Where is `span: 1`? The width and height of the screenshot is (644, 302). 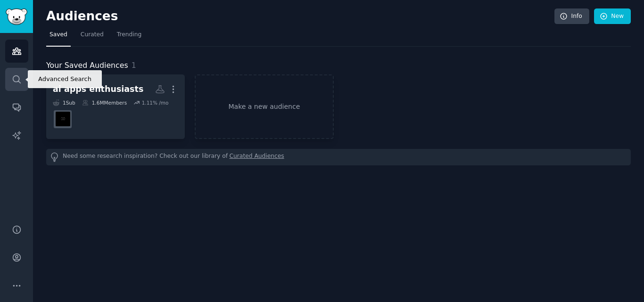 span: 1 is located at coordinates (134, 65).